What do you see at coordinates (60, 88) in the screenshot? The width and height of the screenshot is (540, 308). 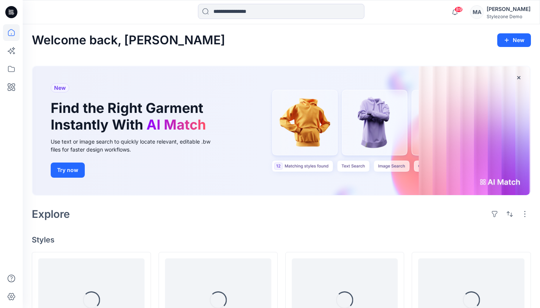 I see `span: New` at bounding box center [60, 88].